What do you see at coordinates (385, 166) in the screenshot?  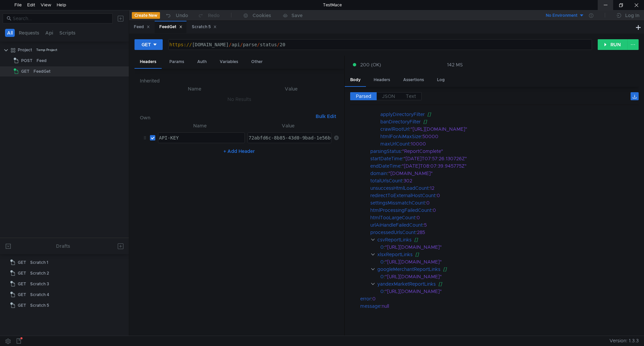 I see `div: endDateTime` at bounding box center [385, 166].